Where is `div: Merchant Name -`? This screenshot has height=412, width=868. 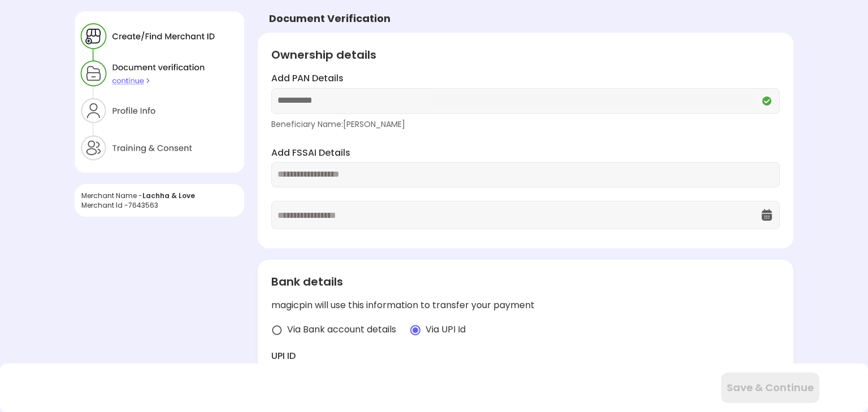
div: Merchant Name - is located at coordinates (159, 196).